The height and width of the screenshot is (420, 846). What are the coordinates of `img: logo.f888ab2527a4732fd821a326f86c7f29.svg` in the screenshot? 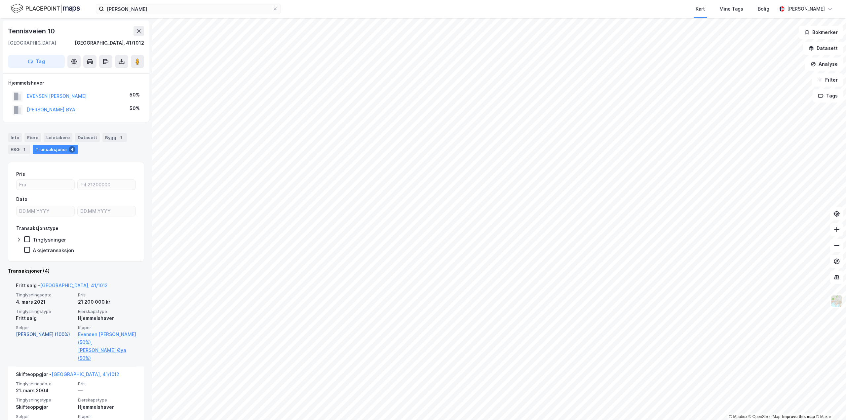 It's located at (45, 9).